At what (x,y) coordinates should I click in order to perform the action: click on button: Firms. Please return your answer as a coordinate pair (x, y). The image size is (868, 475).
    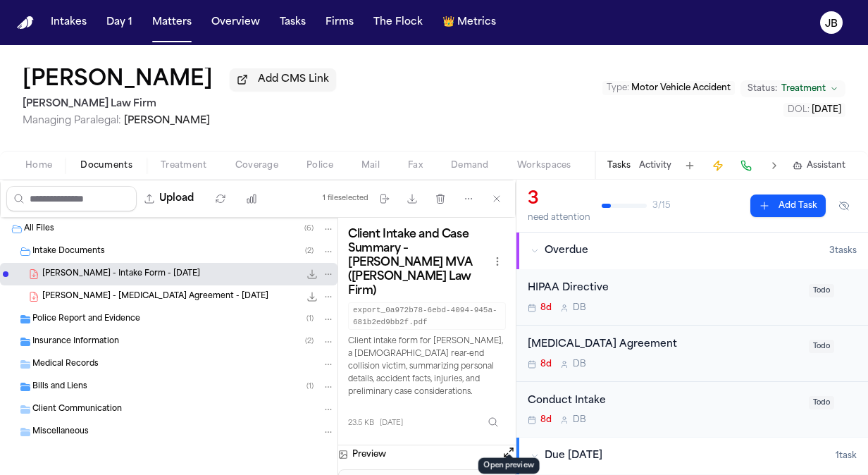
    Looking at the image, I should click on (340, 22).